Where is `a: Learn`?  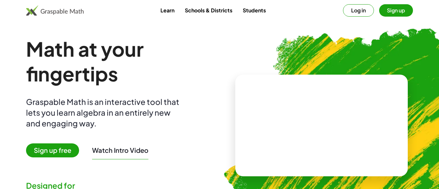 a: Learn is located at coordinates (167, 10).